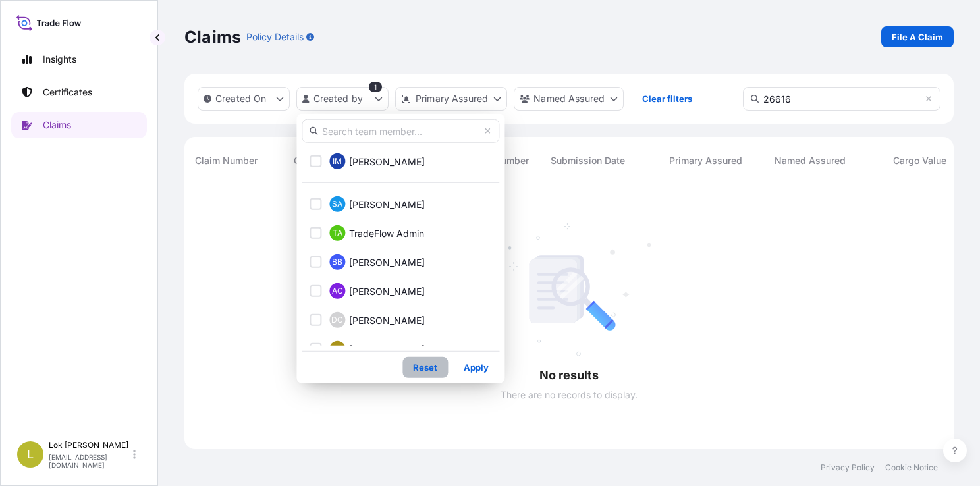 This screenshot has width=980, height=486. I want to click on span: BB, so click(337, 262).